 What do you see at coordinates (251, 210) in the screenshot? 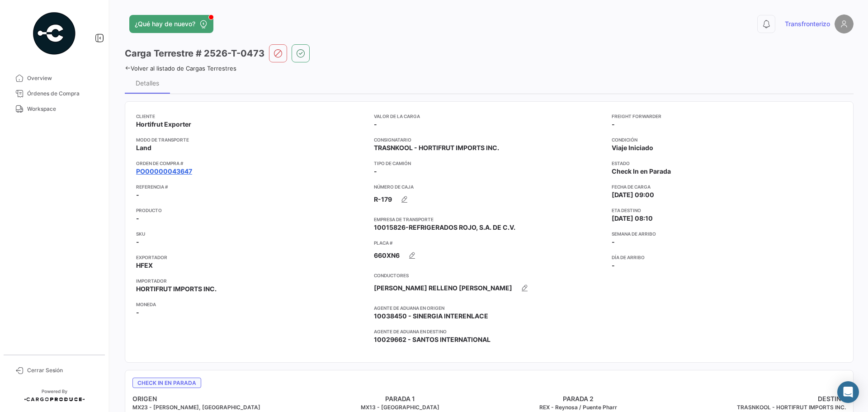
I see `app-card-info-title: Producto` at bounding box center [251, 210].